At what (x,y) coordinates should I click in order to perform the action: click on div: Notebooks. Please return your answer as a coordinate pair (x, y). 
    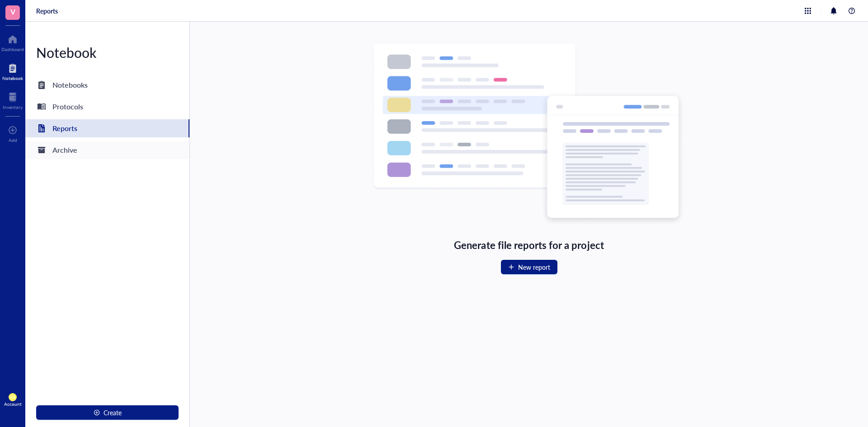
    Looking at the image, I should click on (70, 85).